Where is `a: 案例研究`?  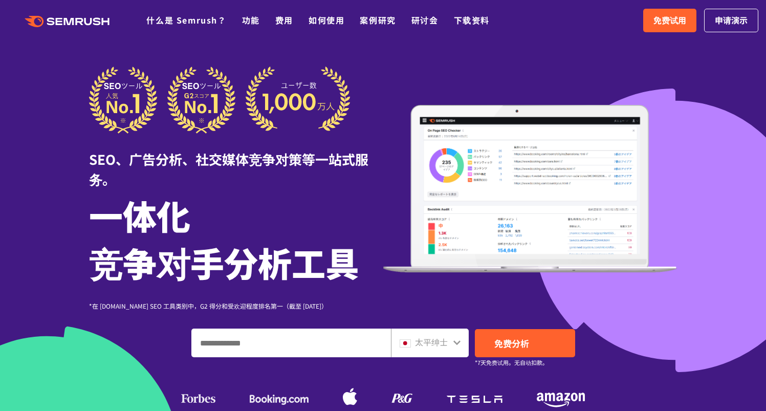 a: 案例研究 is located at coordinates (378, 20).